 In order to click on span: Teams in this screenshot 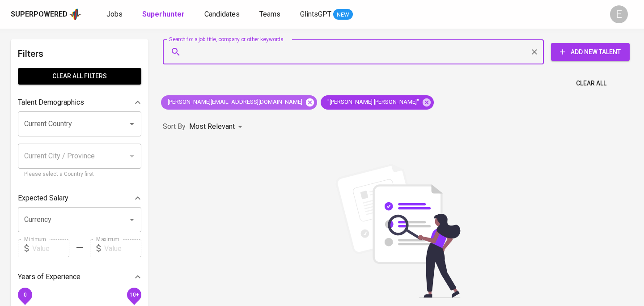, I will do `click(270, 14)`.